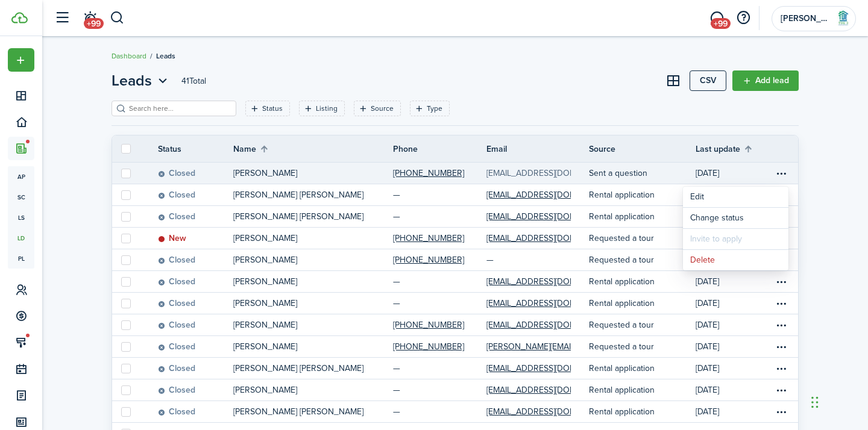 The width and height of the screenshot is (868, 430). Describe the element at coordinates (322, 108) in the screenshot. I see `filter-tag: Open filter` at that location.